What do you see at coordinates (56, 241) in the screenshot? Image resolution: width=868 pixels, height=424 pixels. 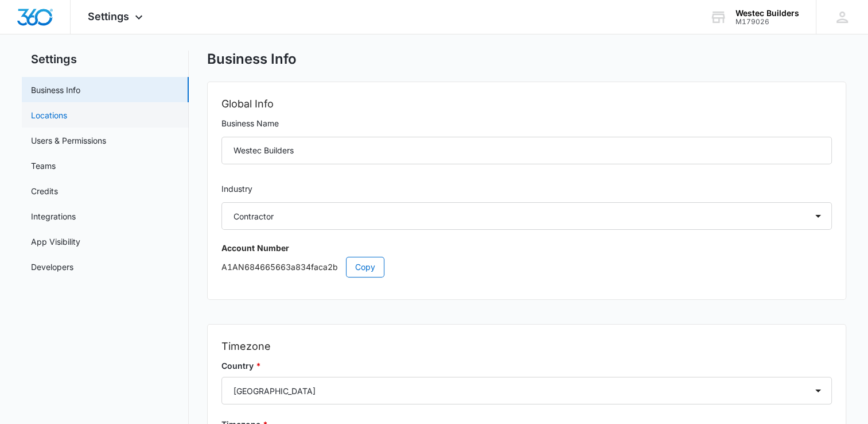 I see `a: App Visibility` at bounding box center [56, 241].